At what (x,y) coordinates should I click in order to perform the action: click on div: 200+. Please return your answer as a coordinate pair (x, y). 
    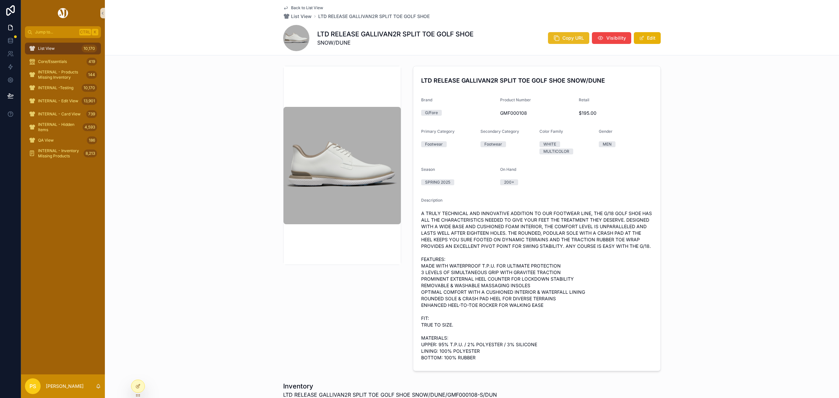
    Looking at the image, I should click on (509, 182).